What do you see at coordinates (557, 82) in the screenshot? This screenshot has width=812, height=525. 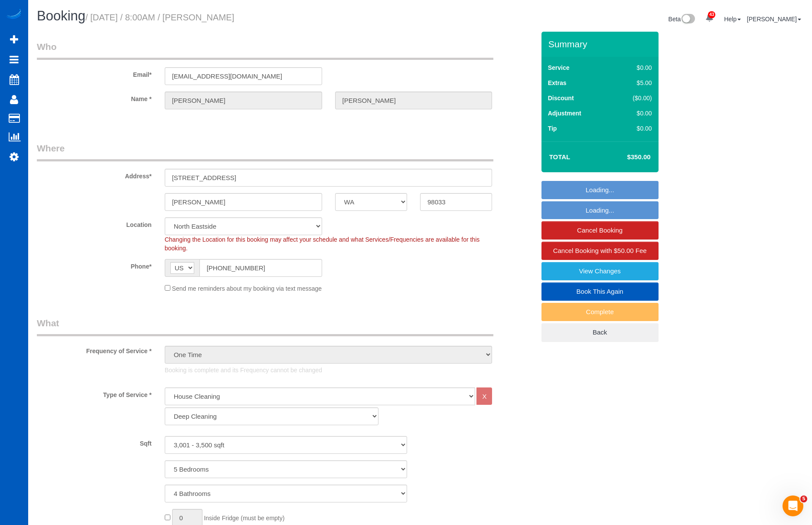 I see `label: Extras` at bounding box center [557, 82].